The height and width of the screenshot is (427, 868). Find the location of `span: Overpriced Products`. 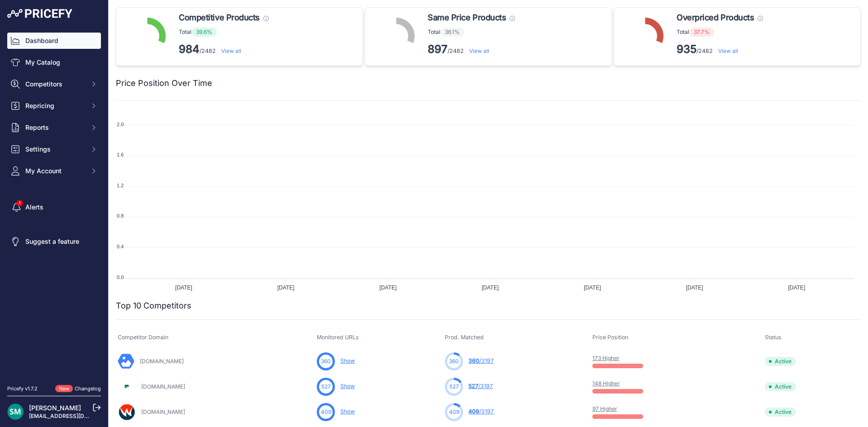

span: Overpriced Products is located at coordinates (715, 18).